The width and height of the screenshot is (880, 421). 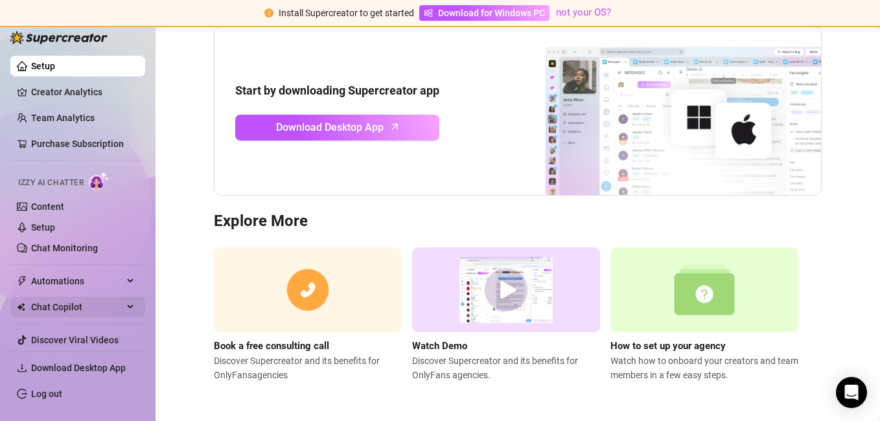 I want to click on strong: Start by downloading Supercreator app, so click(x=337, y=90).